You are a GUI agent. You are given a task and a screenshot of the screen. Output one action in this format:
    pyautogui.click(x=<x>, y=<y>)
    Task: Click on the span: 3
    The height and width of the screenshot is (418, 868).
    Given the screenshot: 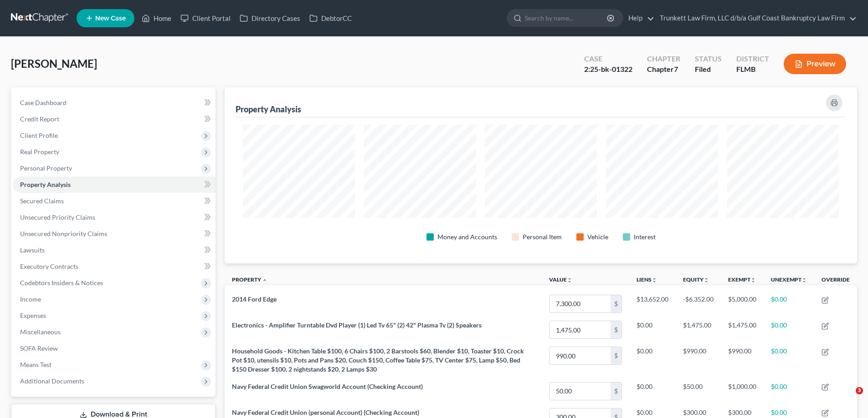 What is the action you would take?
    pyautogui.click(x=859, y=391)
    